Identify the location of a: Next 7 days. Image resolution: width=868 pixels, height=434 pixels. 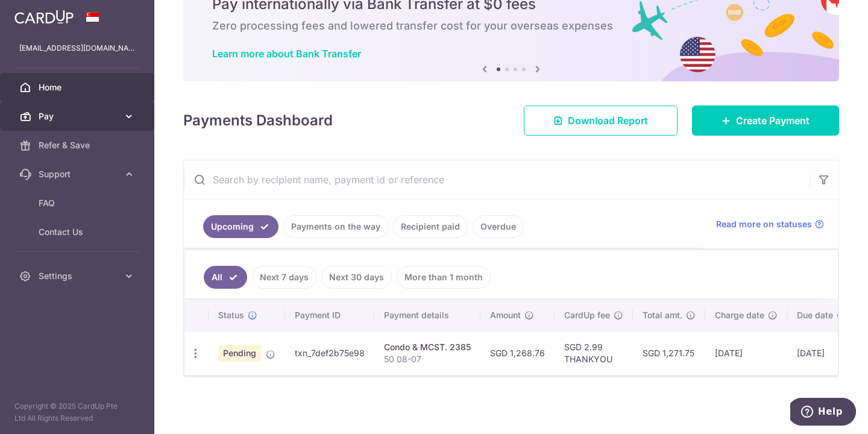
(284, 277).